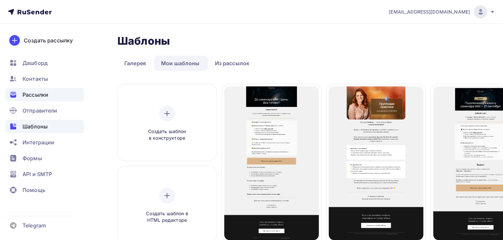 The width and height of the screenshot is (503, 240). What do you see at coordinates (45, 79) in the screenshot?
I see `a: Контакты` at bounding box center [45, 79].